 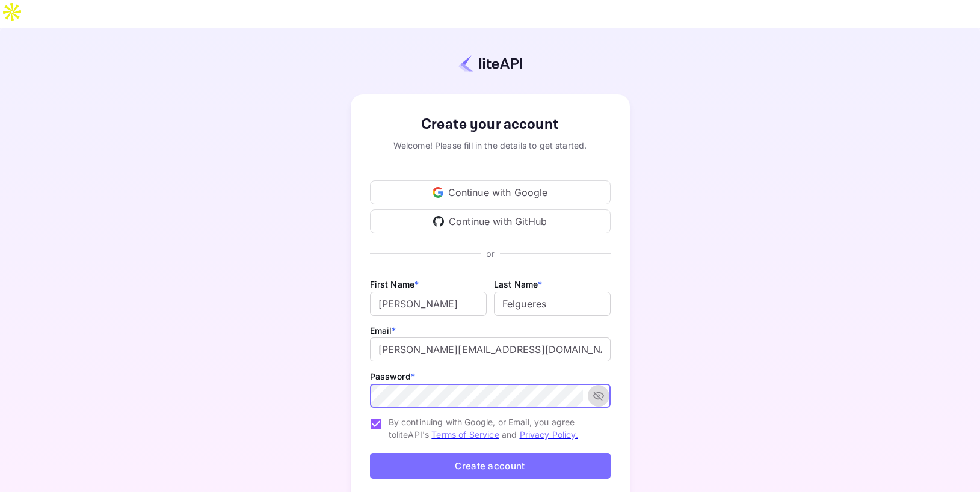 I want to click on label: Last Name, so click(x=518, y=284).